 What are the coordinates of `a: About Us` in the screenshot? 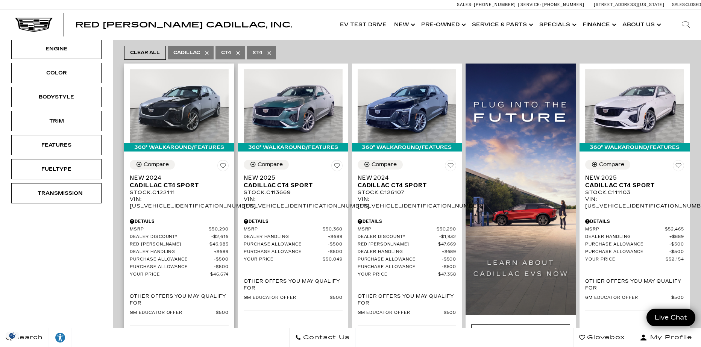 It's located at (641, 25).